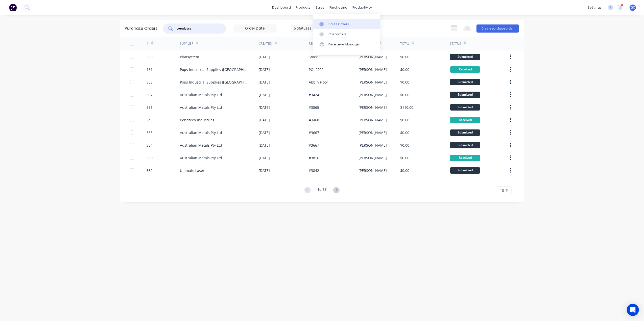  I want to click on button: Create purchase order, so click(497, 29).